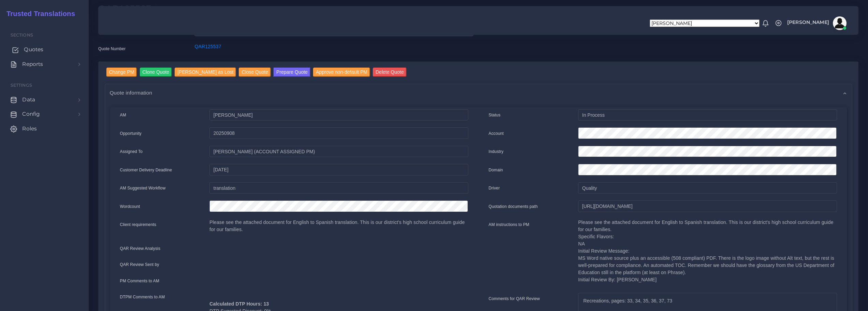  What do you see at coordinates (44, 114) in the screenshot?
I see `a: Config` at bounding box center [44, 114].